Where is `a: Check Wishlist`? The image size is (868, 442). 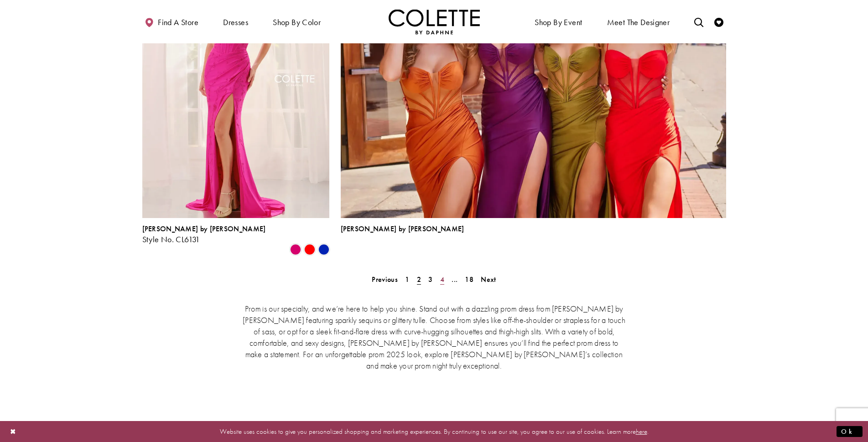
a: Check Wishlist is located at coordinates (719, 22).